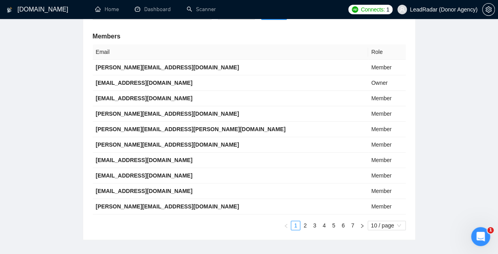 This screenshot has width=498, height=254. What do you see at coordinates (249, 36) in the screenshot?
I see `h5: Members` at bounding box center [249, 36].